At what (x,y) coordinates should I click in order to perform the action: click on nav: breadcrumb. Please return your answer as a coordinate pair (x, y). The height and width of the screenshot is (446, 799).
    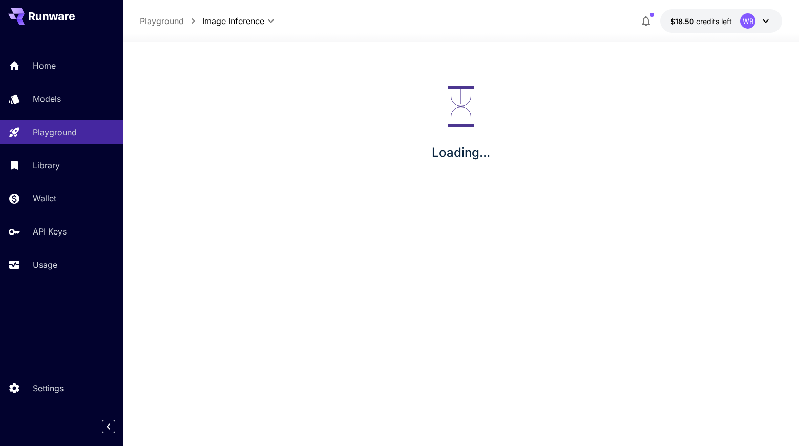
    Looking at the image, I should click on (171, 21).